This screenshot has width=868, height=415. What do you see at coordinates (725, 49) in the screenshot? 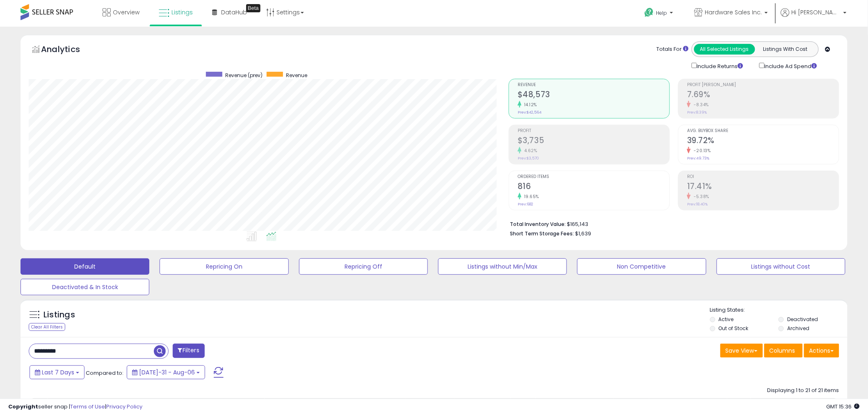
I see `button: All Selected Listings` at bounding box center [725, 49].